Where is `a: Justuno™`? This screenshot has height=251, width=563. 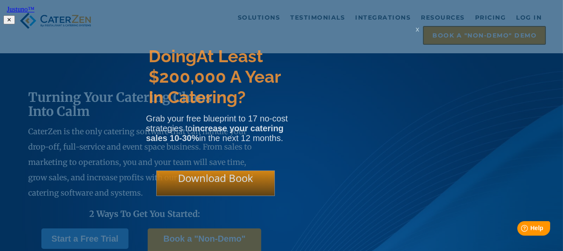 a: Justuno™ is located at coordinates (24, 9).